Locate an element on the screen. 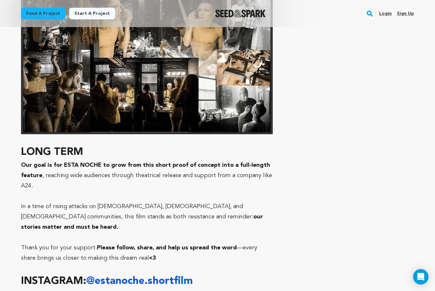  a: @estanoche.shortfilm is located at coordinates (139, 282).